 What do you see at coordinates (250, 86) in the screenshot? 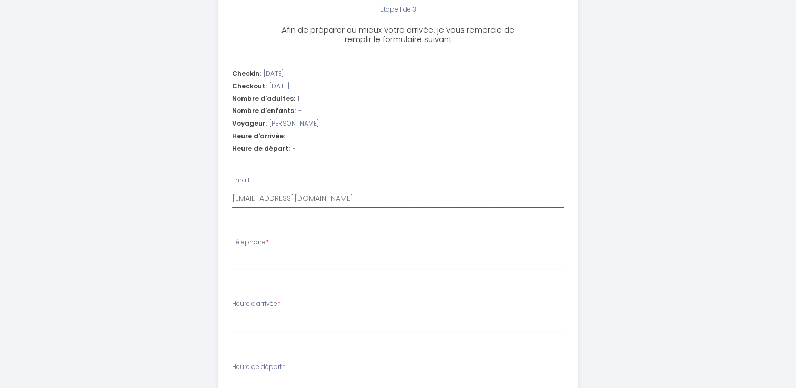
I see `span: Checkout:` at bounding box center [250, 86].